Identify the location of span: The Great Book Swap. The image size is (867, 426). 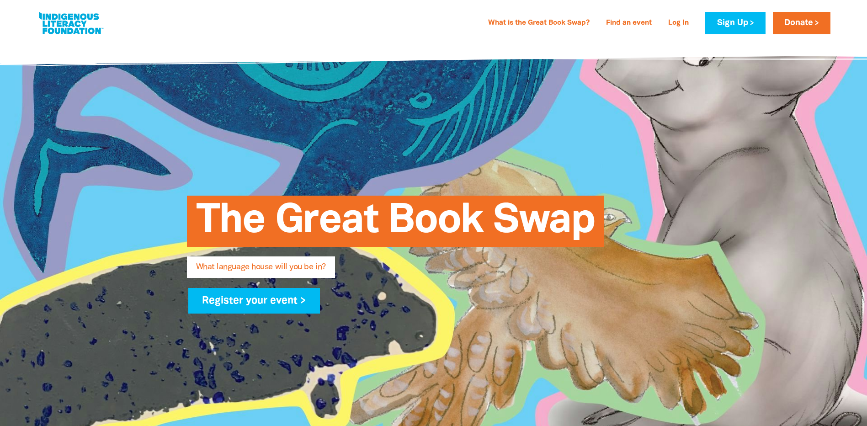
(396, 225).